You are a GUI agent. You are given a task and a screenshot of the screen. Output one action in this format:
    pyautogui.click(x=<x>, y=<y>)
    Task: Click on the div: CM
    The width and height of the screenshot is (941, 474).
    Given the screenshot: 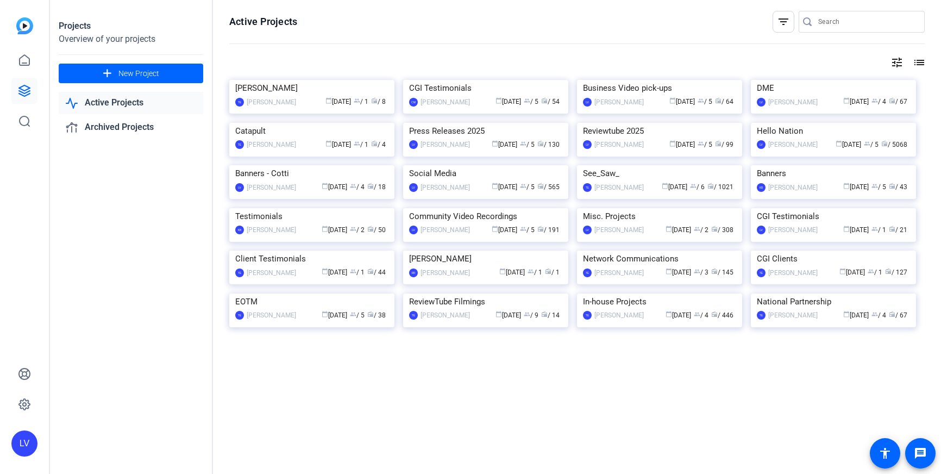 What is the action you would take?
    pyautogui.click(x=414, y=102)
    